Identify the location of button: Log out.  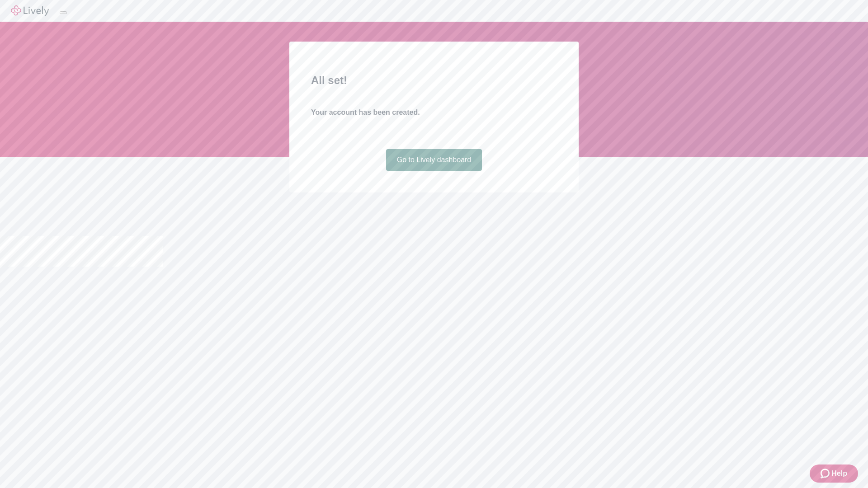
(63, 13).